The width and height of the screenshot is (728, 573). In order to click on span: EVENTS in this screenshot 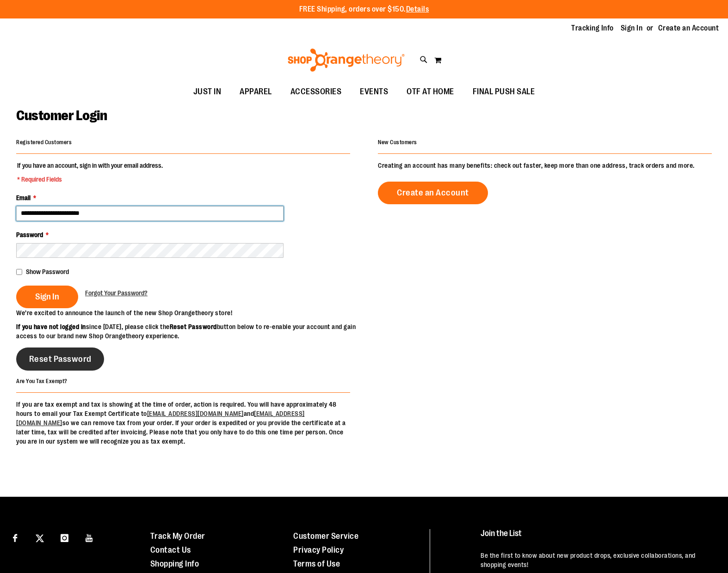, I will do `click(374, 91)`.